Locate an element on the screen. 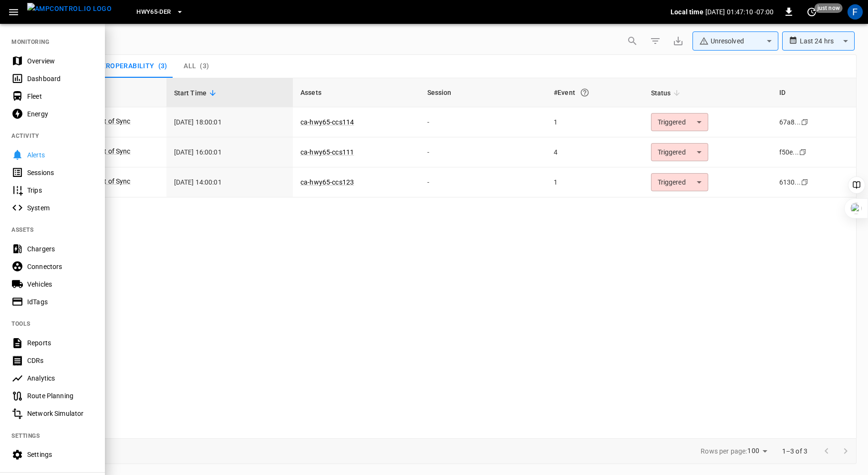  div: Trips is located at coordinates (60, 190).